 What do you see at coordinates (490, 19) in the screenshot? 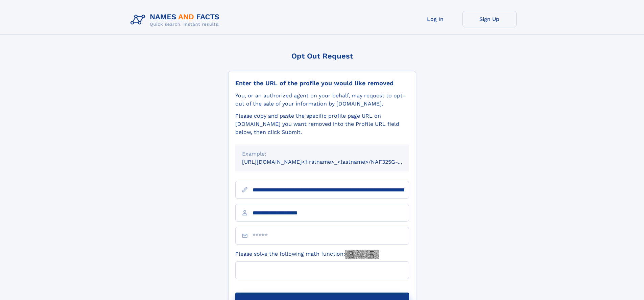
I see `a: Sign Up` at bounding box center [490, 19].